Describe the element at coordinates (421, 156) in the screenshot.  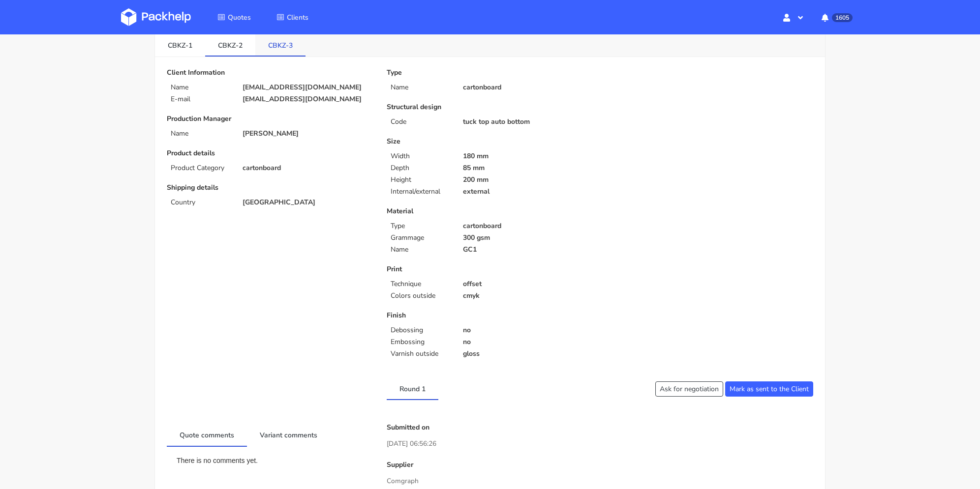
I see `p: Width` at that location.